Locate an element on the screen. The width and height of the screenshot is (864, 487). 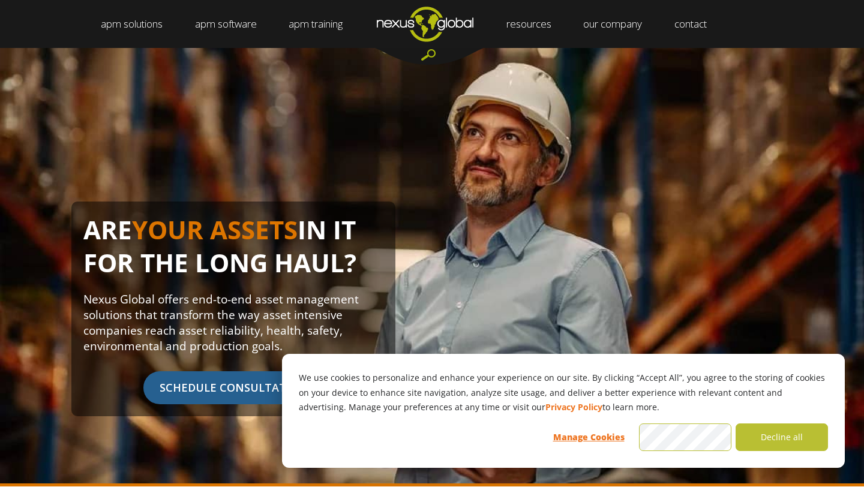
p: We use cookies to personalize and enhance your experience on our site. By clicking “Accept All”, ... is located at coordinates (563, 393).